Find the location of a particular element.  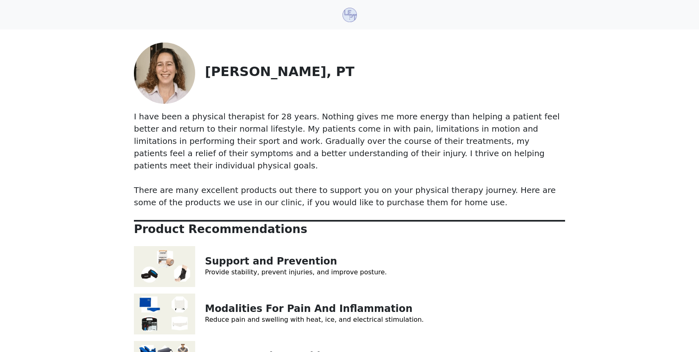

a: Support and Prevention is located at coordinates (271, 261).